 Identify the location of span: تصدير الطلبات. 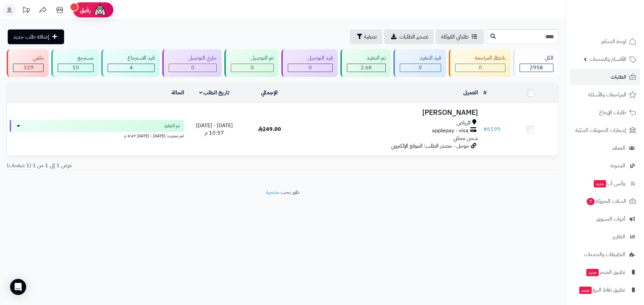
(414, 37).